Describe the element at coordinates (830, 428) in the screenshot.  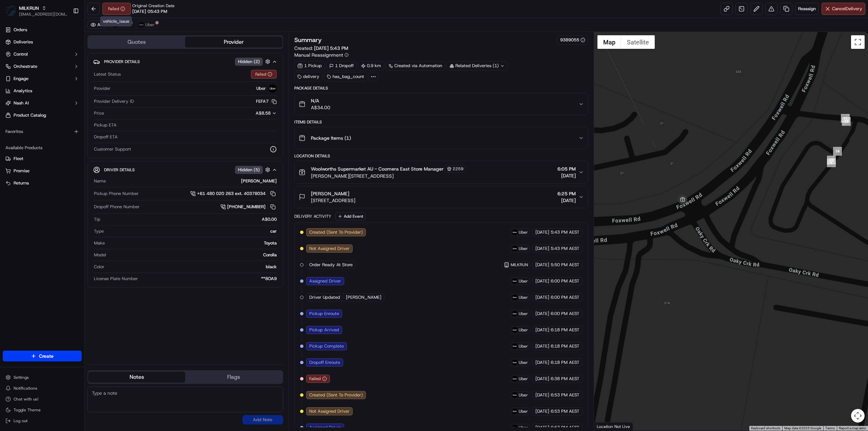
I see `a: Terms (opens in new tab)` at that location.